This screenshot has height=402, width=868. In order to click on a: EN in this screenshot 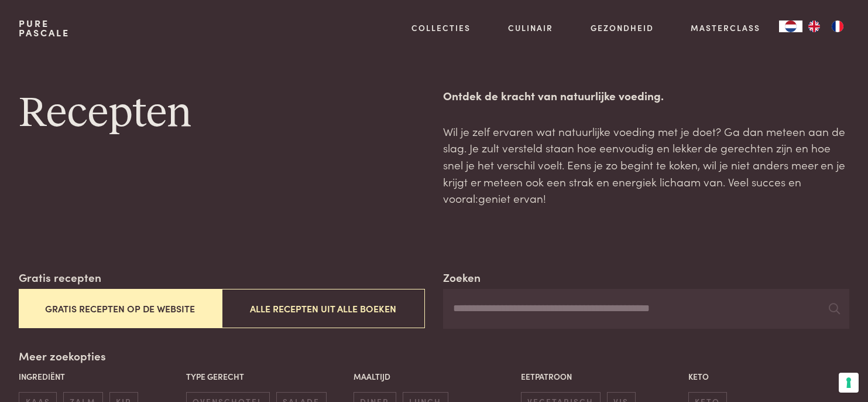, I will do `click(814, 27)`.